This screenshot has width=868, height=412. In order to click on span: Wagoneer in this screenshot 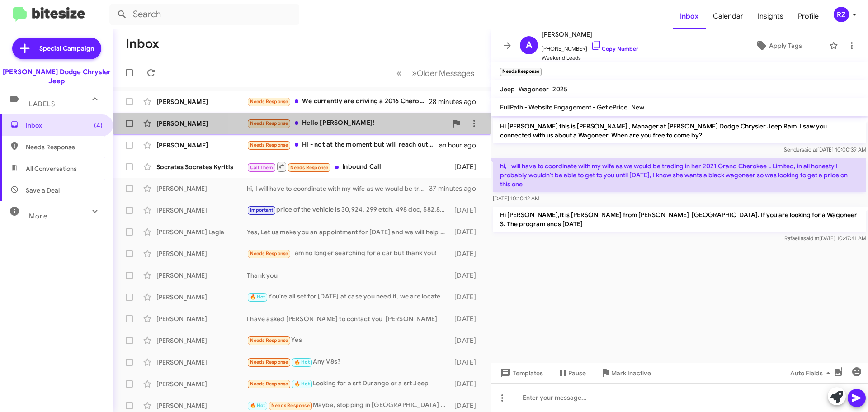, I will do `click(534, 89)`.